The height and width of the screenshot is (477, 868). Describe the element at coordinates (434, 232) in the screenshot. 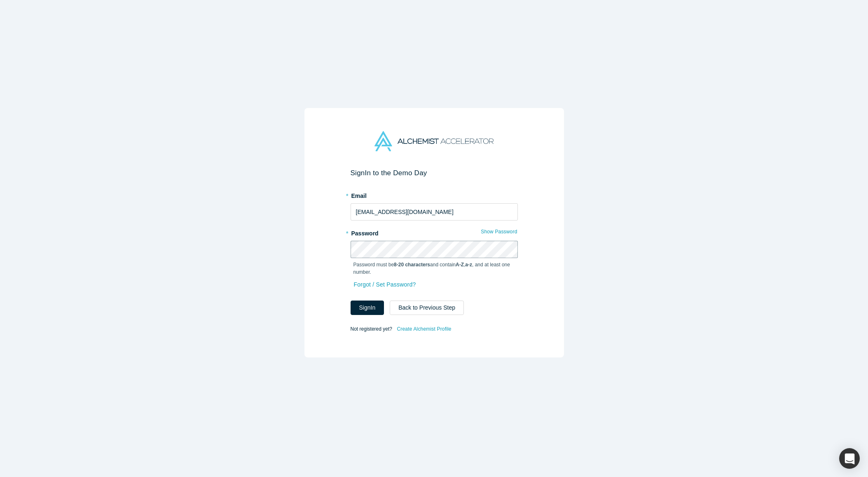

I see `label: Password` at that location.